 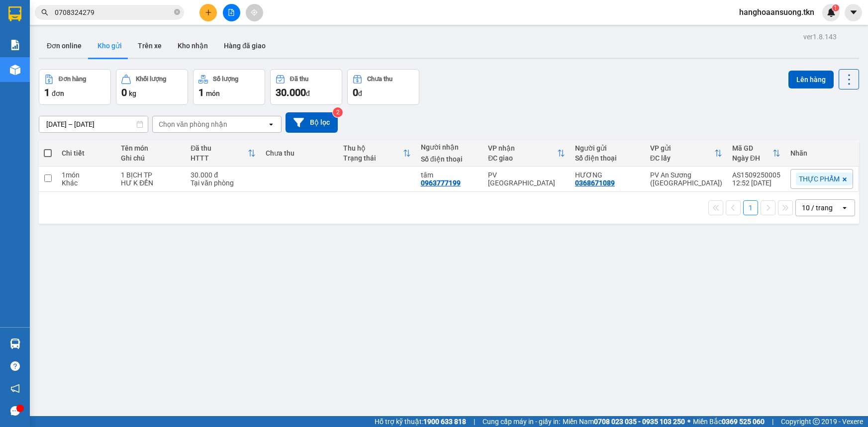 I want to click on div: Người gửi, so click(x=607, y=148).